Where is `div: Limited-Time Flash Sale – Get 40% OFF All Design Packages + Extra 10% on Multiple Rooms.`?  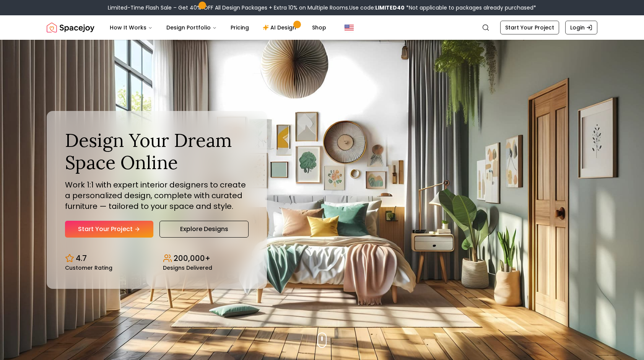 div: Limited-Time Flash Sale – Get 40% OFF All Design Packages + Extra 10% on Multiple Rooms. is located at coordinates (322, 8).